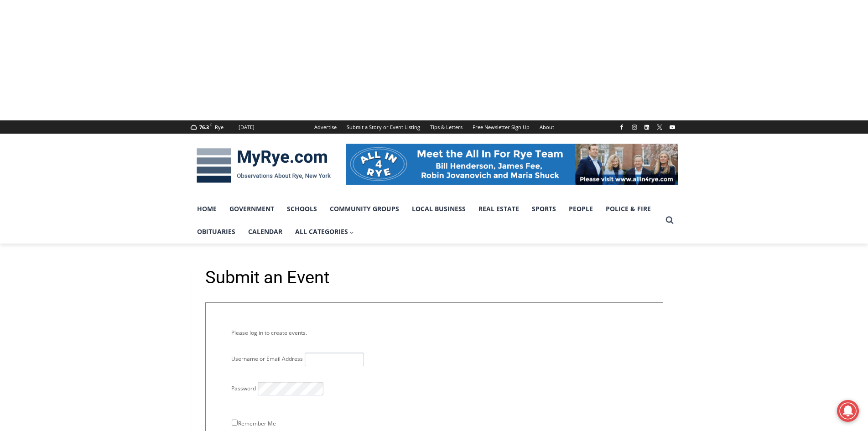 Image resolution: width=868 pixels, height=431 pixels. Describe the element at coordinates (302, 209) in the screenshot. I see `a: Schools` at that location.